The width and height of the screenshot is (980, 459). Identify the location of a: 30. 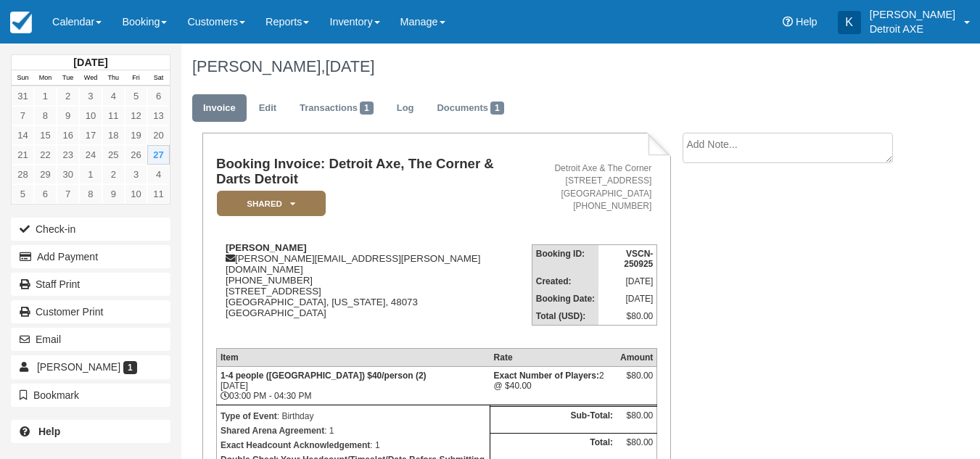
(67, 174).